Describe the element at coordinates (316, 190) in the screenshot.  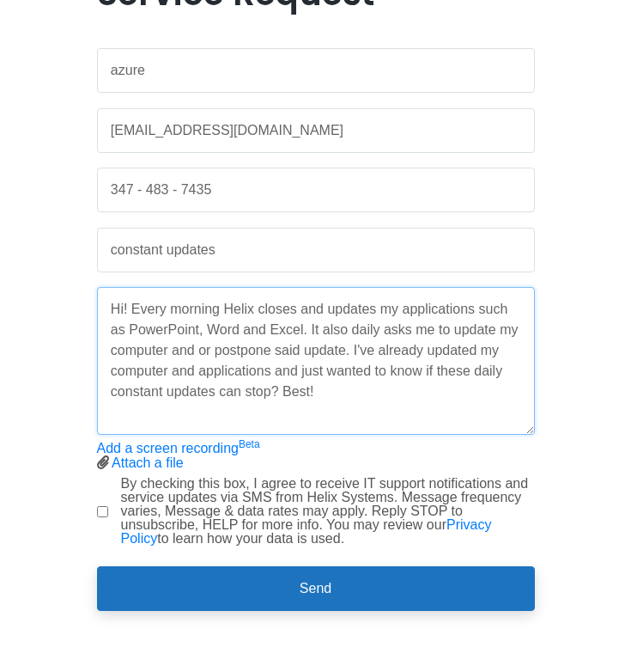
I see `input: Phone Number` at that location.